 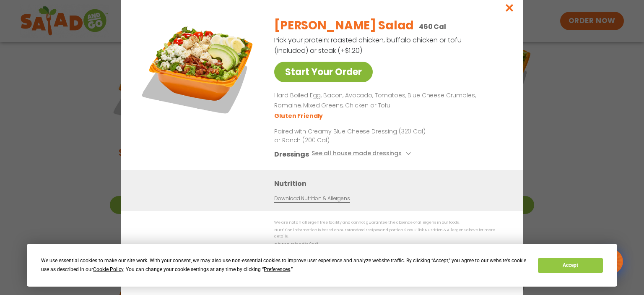 What do you see at coordinates (362, 153) in the screenshot?
I see `button: See all house made dressings` at bounding box center [362, 153].